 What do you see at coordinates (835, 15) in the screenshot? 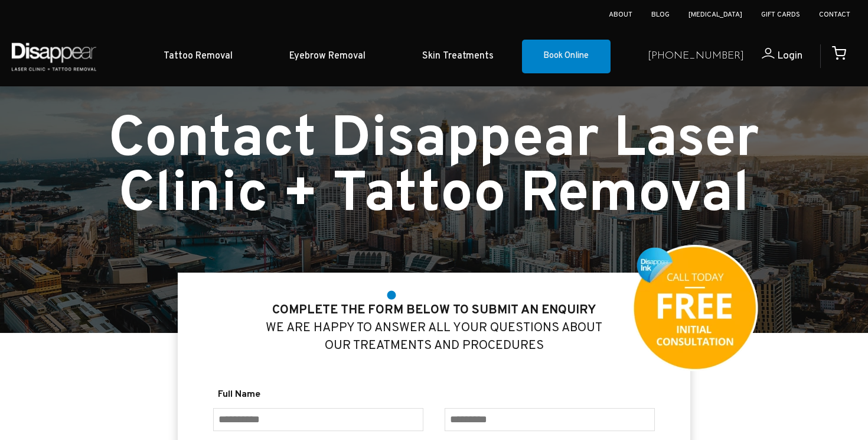
I see `a: Contact` at bounding box center [835, 15].